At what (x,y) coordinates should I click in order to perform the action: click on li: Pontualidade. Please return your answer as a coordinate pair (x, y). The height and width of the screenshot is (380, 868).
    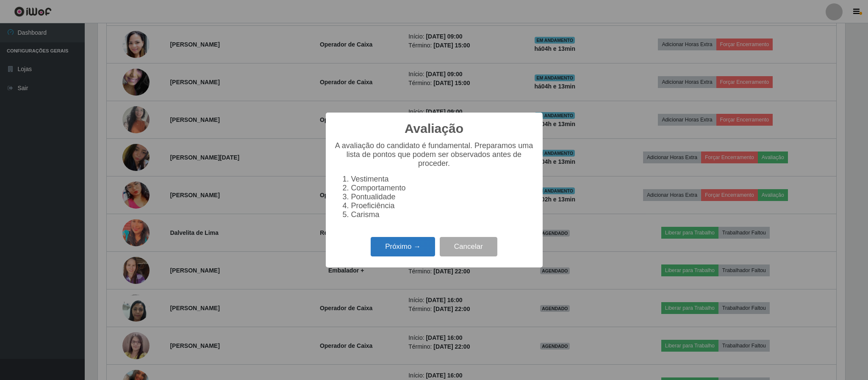
    Looking at the image, I should click on (443, 197).